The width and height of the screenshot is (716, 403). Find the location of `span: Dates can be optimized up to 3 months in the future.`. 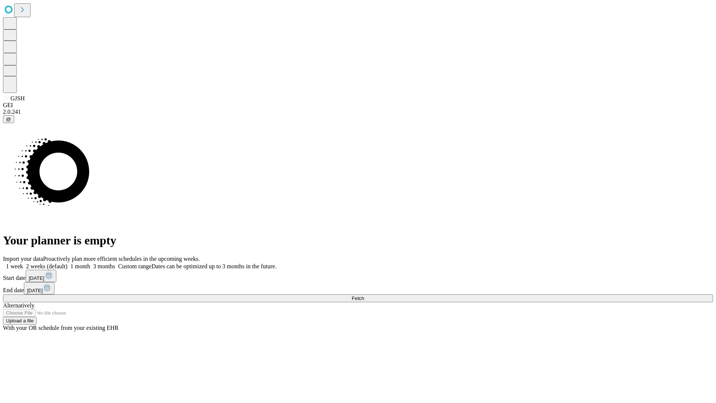

span: Dates can be optimized up to 3 months in the future. is located at coordinates (214, 266).